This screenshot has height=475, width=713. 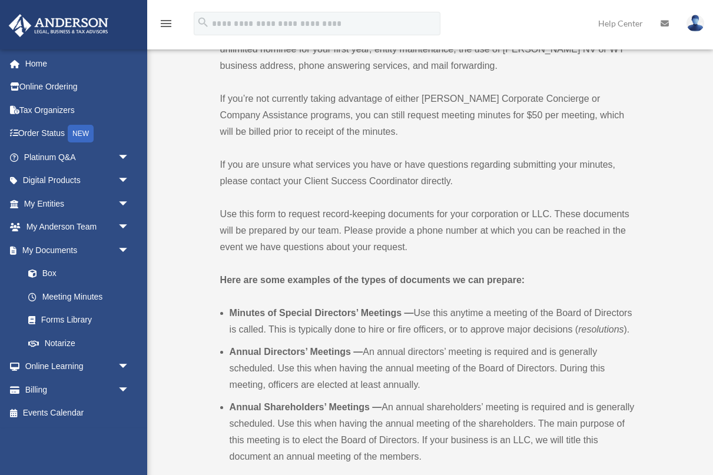 I want to click on a: Box, so click(x=82, y=274).